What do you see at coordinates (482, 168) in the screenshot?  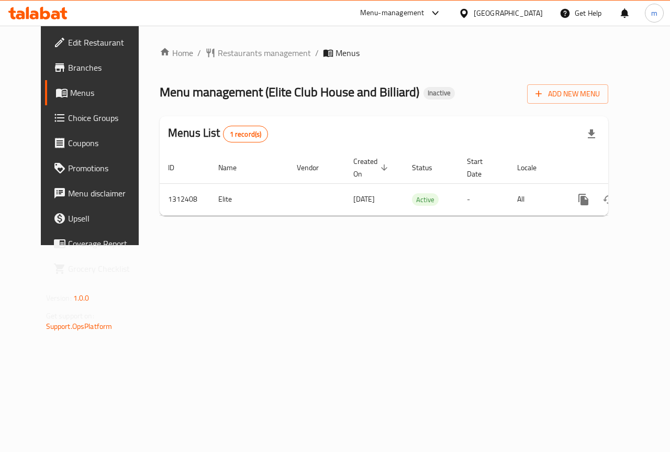 I see `span: Start Date` at bounding box center [482, 168].